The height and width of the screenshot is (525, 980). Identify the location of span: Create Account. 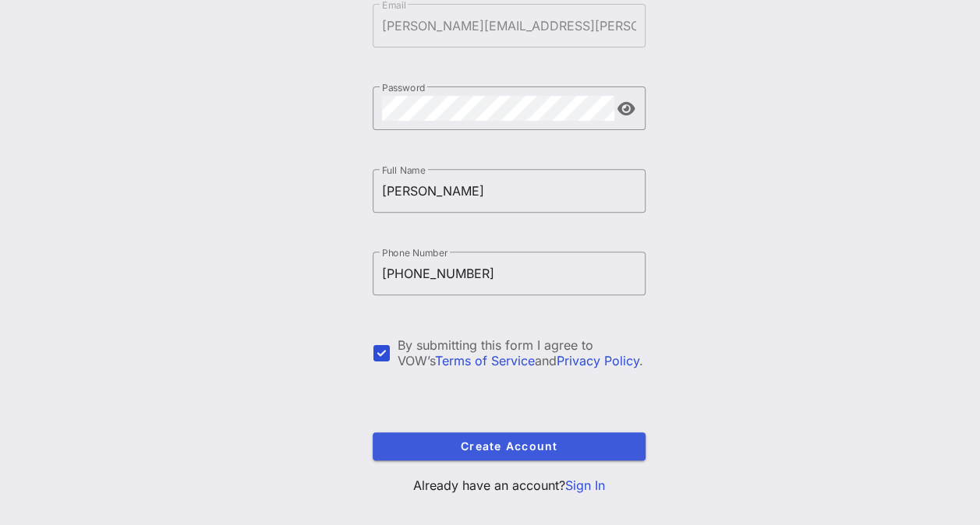
(509, 446).